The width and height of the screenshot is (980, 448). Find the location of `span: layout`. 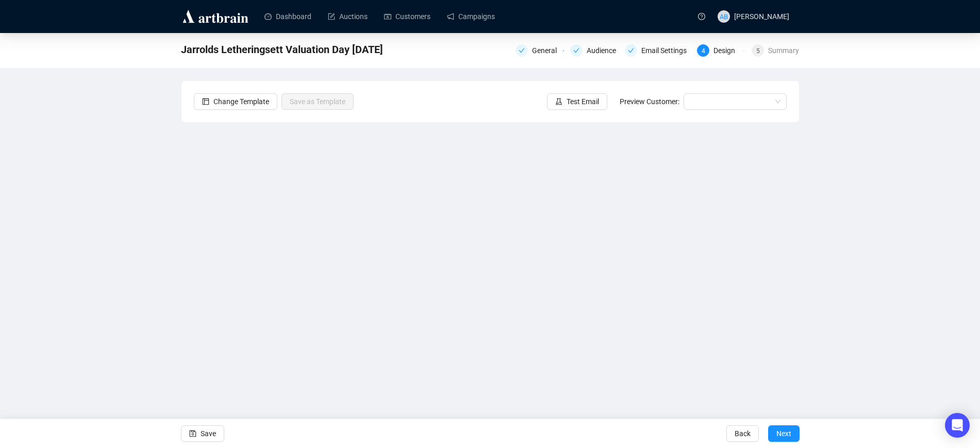

span: layout is located at coordinates (206, 102).